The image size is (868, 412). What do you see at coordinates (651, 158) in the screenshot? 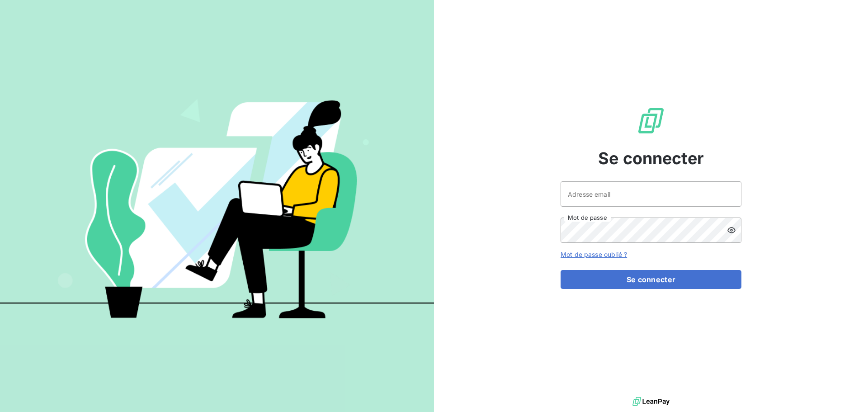
I see `span: Se connecter` at bounding box center [651, 158].